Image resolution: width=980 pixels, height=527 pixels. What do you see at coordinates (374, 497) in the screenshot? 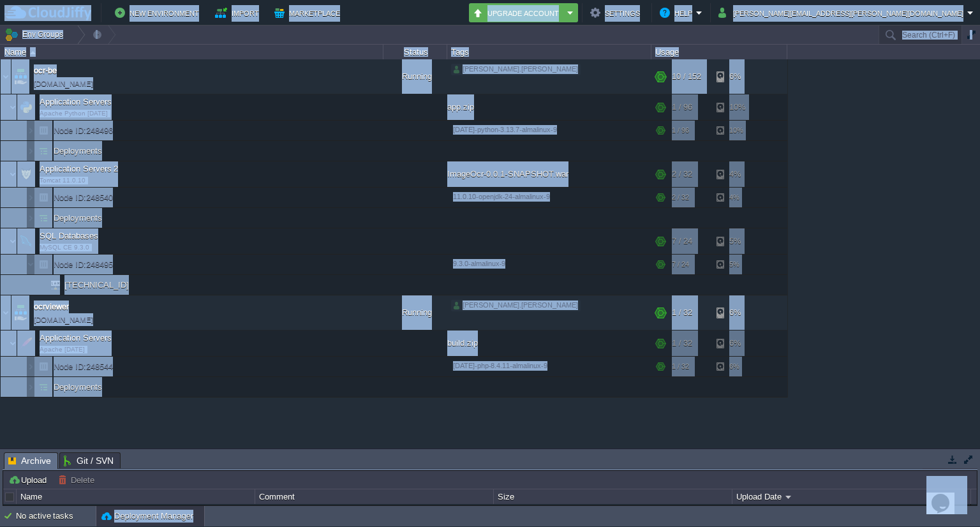
I see `div: Comment` at bounding box center [374, 497].